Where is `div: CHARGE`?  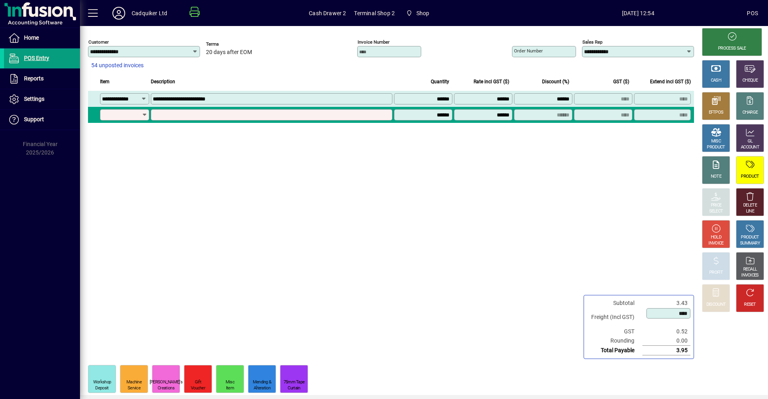
div: CHARGE is located at coordinates (750, 112).